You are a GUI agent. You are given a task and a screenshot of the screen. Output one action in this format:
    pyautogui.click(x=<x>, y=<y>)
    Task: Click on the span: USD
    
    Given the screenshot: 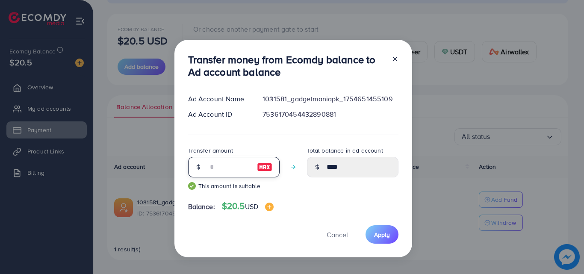 What is the action you would take?
    pyautogui.click(x=251, y=207)
    